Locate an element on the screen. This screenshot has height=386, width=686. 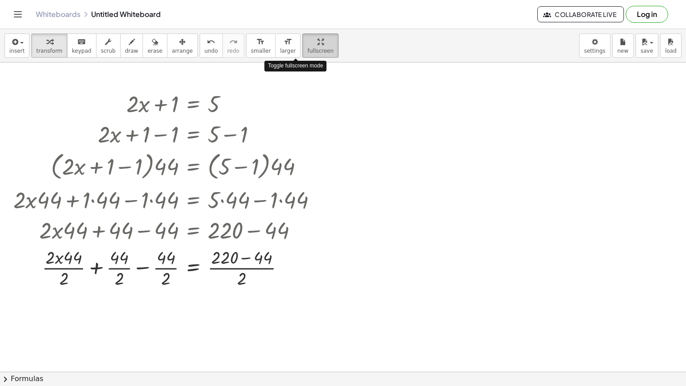
span: scrub is located at coordinates (108, 51).